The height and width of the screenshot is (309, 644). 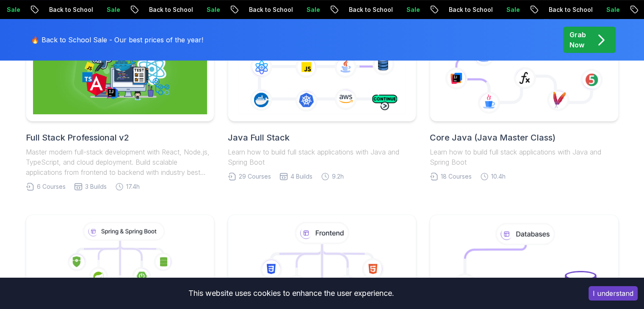 I want to click on span: 6 Courses, so click(x=51, y=187).